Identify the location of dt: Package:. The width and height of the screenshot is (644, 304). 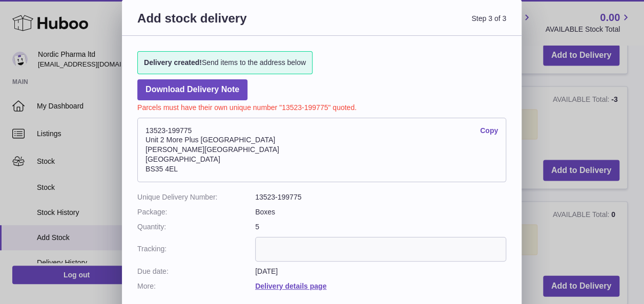
(196, 212).